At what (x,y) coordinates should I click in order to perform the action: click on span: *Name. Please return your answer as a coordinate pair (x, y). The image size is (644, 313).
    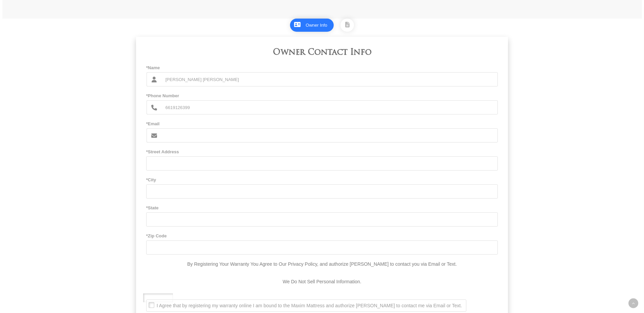
    Looking at the image, I should click on (322, 68).